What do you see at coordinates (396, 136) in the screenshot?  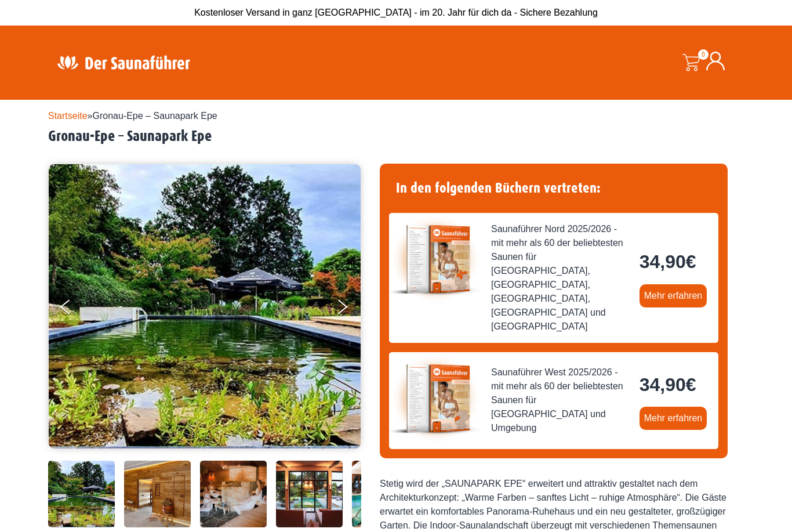 I see `h2: Gronau-Epe – Saunapark Epe` at bounding box center [396, 136].